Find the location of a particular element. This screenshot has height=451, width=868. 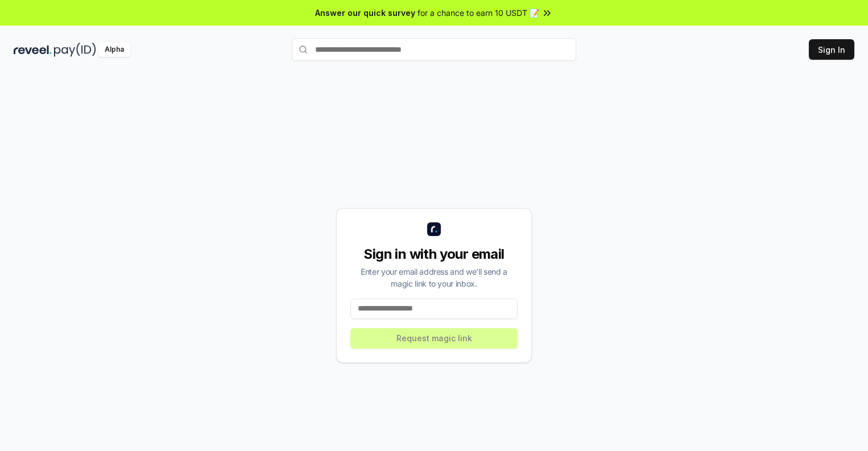

img: reveel_dark is located at coordinates (33, 50).